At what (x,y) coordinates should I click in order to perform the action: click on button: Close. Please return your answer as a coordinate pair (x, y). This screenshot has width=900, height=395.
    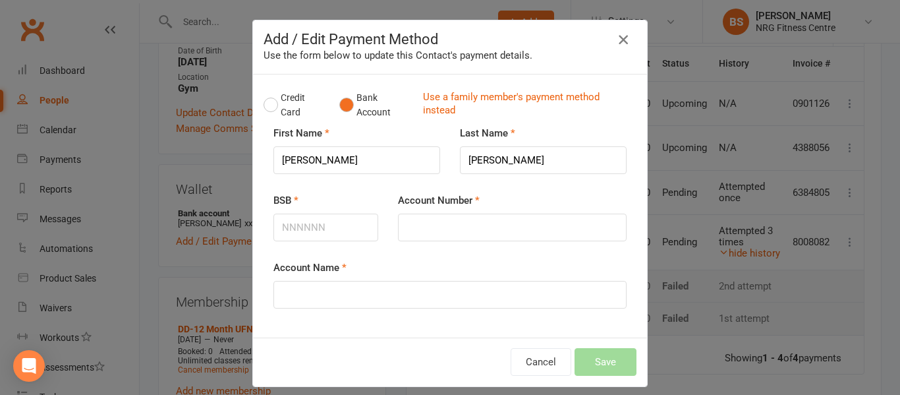
    Looking at the image, I should click on (623, 40).